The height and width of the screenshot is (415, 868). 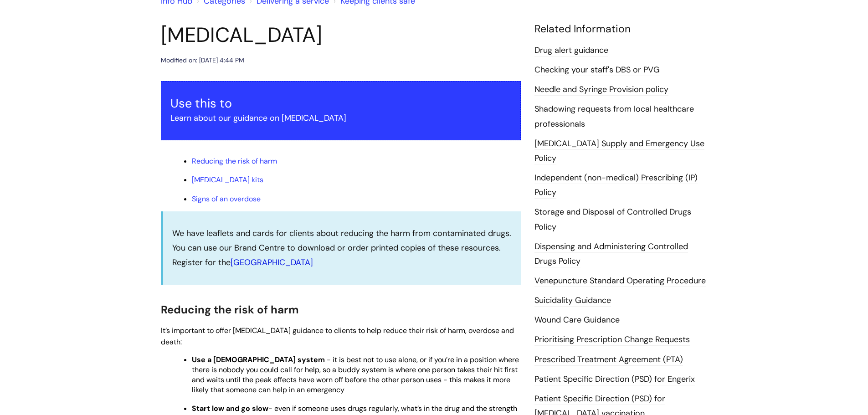 I want to click on h4: Related Information, so click(x=621, y=29).